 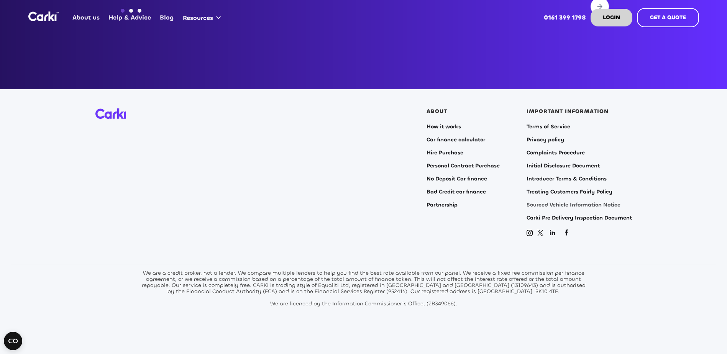 What do you see at coordinates (444, 127) in the screenshot?
I see `a: How it works` at bounding box center [444, 127].